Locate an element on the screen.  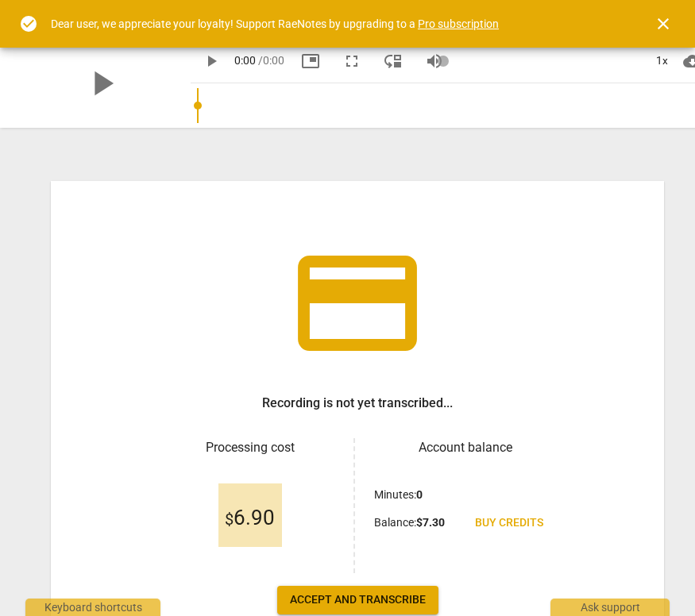
span: Accept and transcribe is located at coordinates (357, 600).